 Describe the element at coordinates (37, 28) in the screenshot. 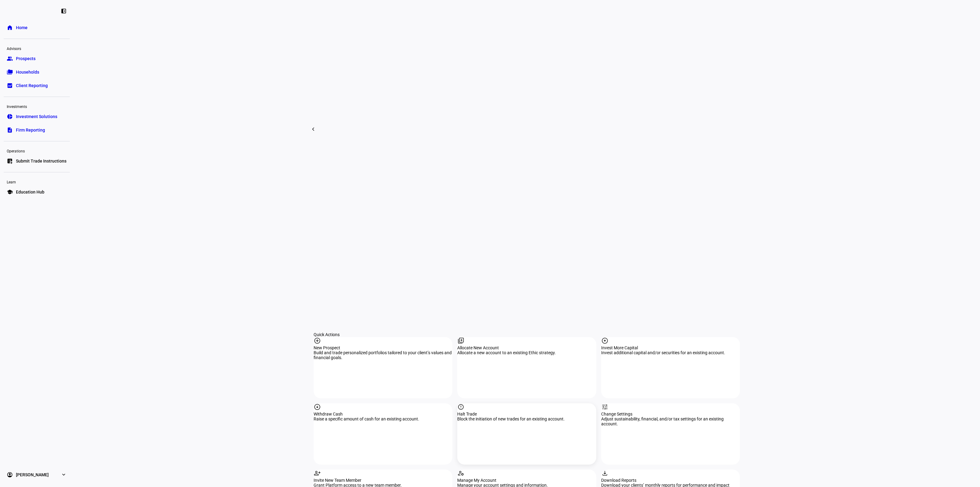

I see `a: homeHome` at that location.